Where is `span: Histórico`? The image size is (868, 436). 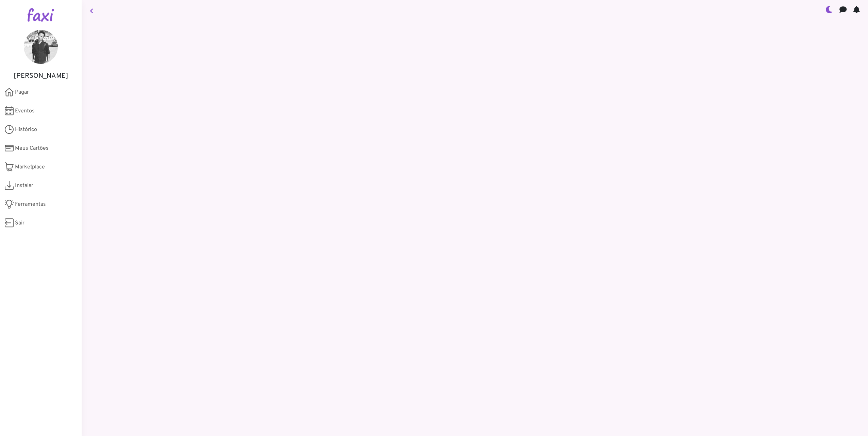
span: Histórico is located at coordinates (26, 130).